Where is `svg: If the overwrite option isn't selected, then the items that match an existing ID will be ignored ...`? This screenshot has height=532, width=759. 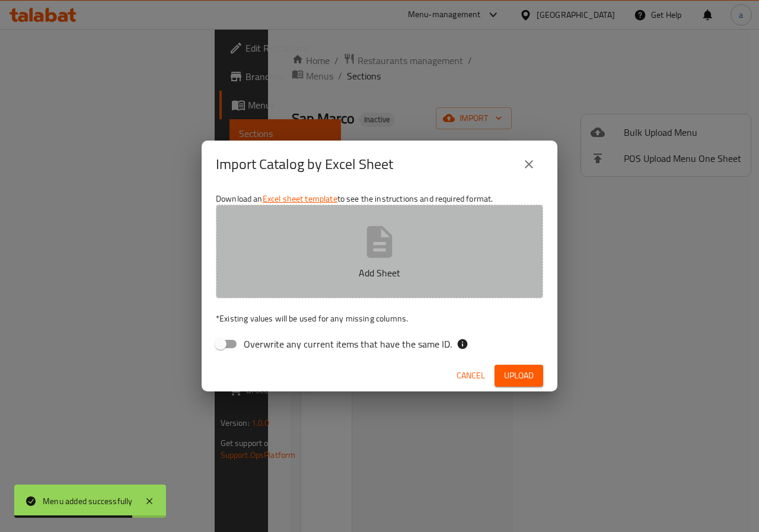
svg: If the overwrite option isn't selected, then the items that match an existing ID will be ignored ... is located at coordinates (462, 343).